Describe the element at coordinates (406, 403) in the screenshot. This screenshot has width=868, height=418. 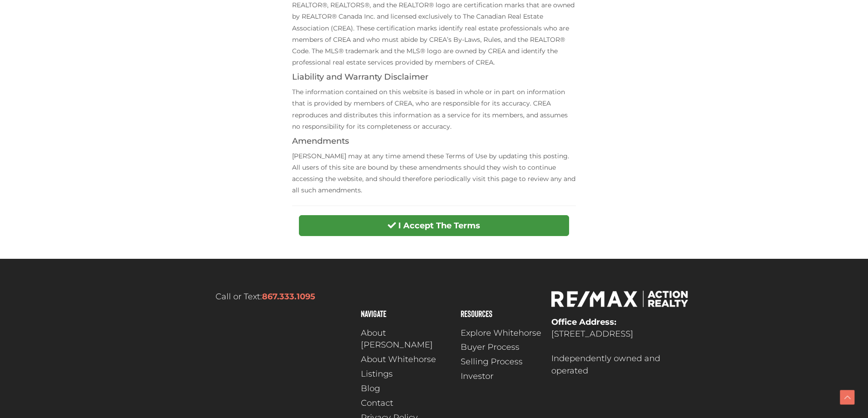
I see `a: Contact` at that location.